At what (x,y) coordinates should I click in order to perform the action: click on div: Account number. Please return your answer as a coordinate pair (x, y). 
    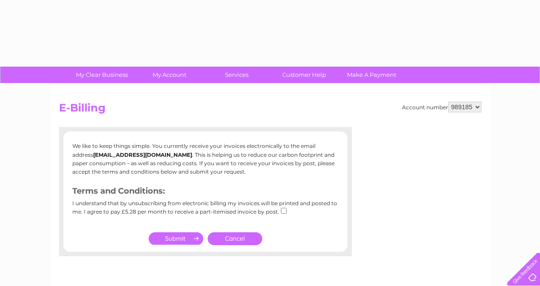
    Looking at the image, I should click on (441, 107).